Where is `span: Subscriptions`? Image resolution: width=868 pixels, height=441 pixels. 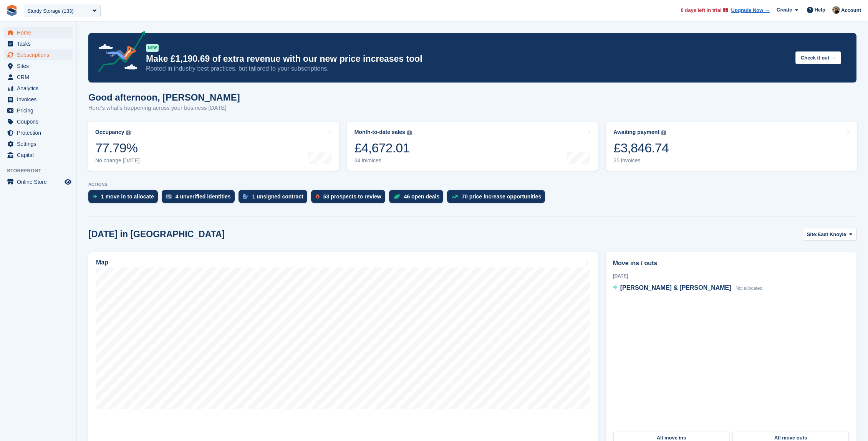 span: Subscriptions is located at coordinates (40, 55).